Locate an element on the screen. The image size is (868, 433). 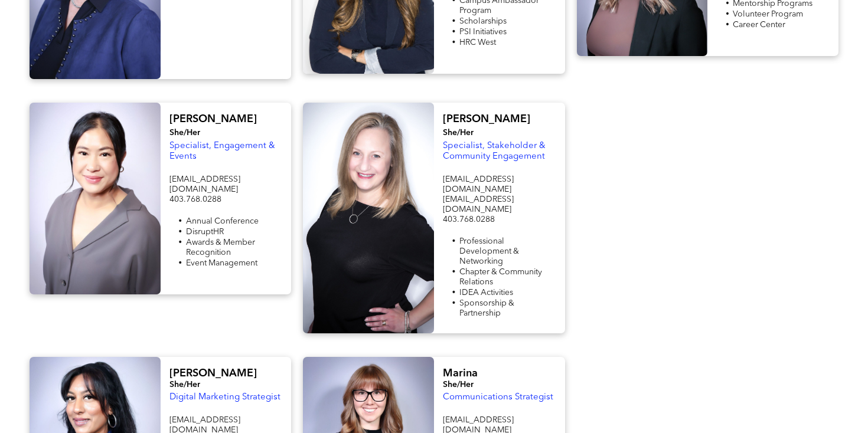
span: Volunteer Program is located at coordinates (768, 14).